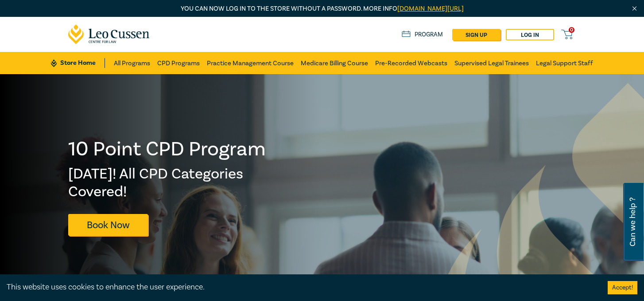  Describe the element at coordinates (301, 287) in the screenshot. I see `div: This website uses cookies to enhance the user experience.` at that location.